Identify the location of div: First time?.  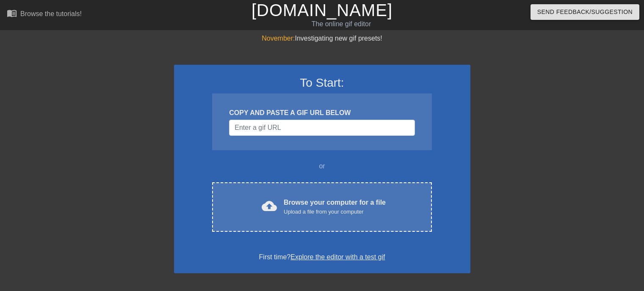
(322, 257).